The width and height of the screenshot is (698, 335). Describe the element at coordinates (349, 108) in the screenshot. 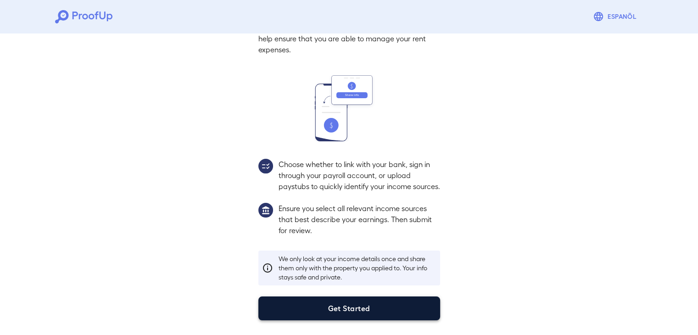

I see `img: transfer_money.svg` at that location.